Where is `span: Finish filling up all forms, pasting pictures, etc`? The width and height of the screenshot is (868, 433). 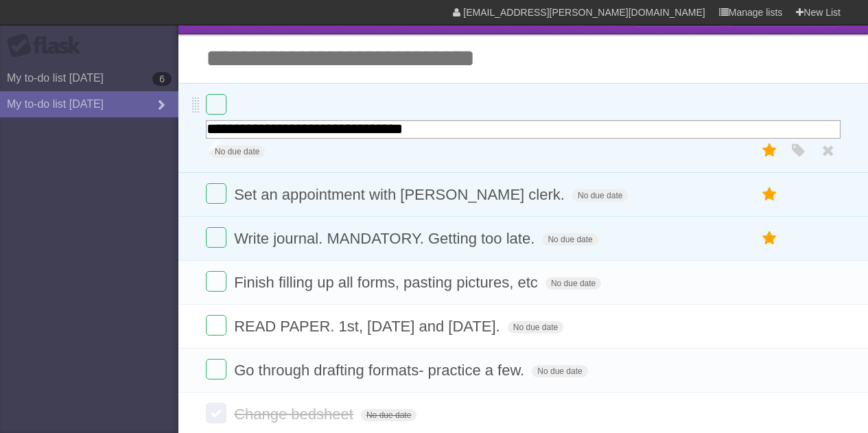
span: Finish filling up all forms, pasting pictures, etc is located at coordinates (388, 282).